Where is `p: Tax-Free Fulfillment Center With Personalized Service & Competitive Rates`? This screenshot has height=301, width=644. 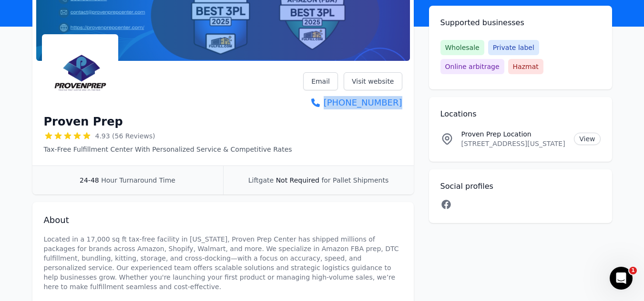 p: Tax-Free Fulfillment Center With Personalized Service & Competitive Rates is located at coordinates (168, 149).